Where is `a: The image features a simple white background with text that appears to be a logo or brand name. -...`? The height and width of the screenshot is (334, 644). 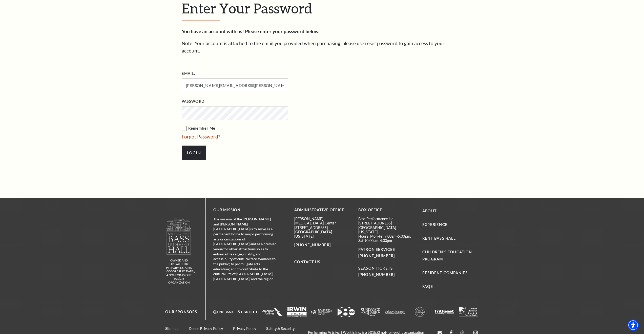 a: The image features a simple white background with text that appears to be a logo or brand name. -... is located at coordinates (396, 312).